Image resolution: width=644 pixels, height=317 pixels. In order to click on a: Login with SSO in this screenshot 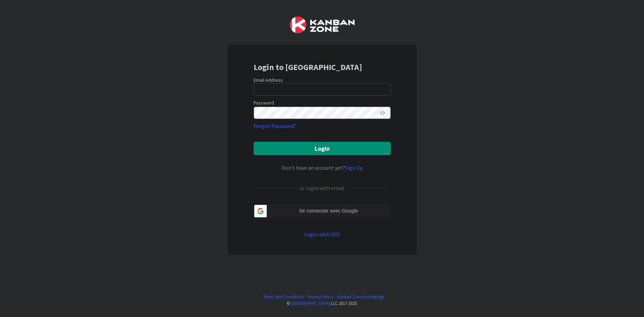, I will do `click(322, 234)`.